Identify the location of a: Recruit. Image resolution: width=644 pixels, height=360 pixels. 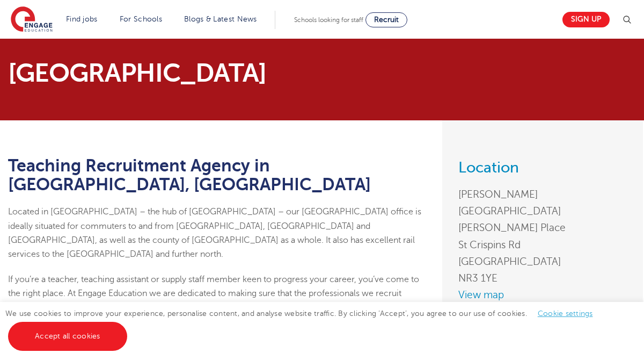
(386, 20).